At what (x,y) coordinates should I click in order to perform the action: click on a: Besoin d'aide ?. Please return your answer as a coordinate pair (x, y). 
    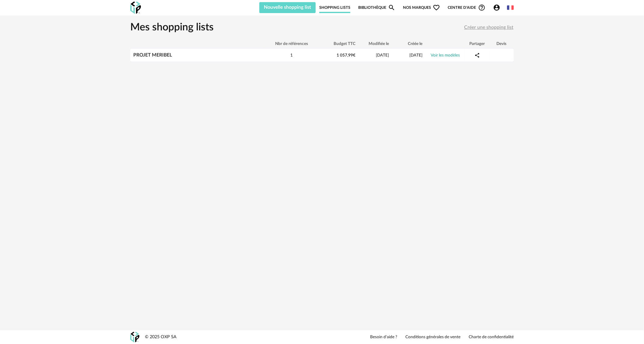
    Looking at the image, I should click on (383, 337).